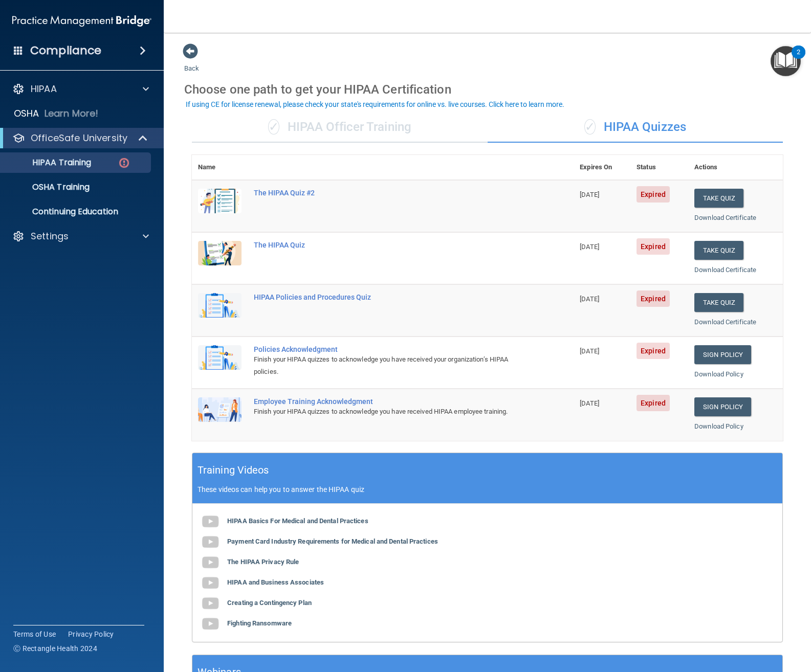 The height and width of the screenshot is (672, 811). I want to click on p: OSHA Training, so click(48, 187).